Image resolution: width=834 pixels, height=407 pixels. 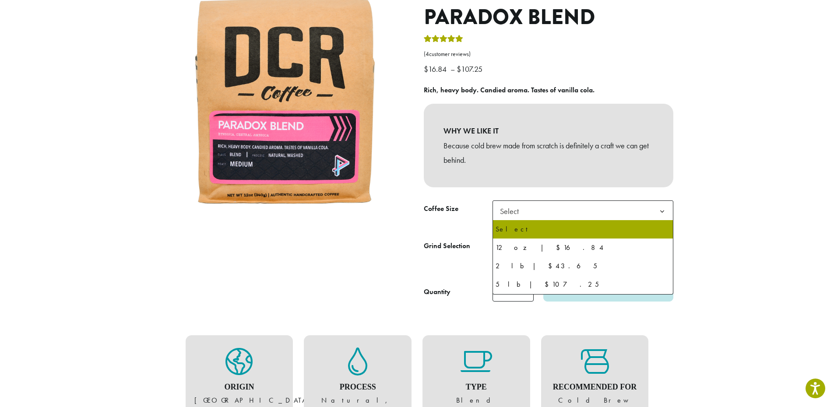 What do you see at coordinates (458, 209) in the screenshot?
I see `label: Coffee Size` at bounding box center [458, 209].